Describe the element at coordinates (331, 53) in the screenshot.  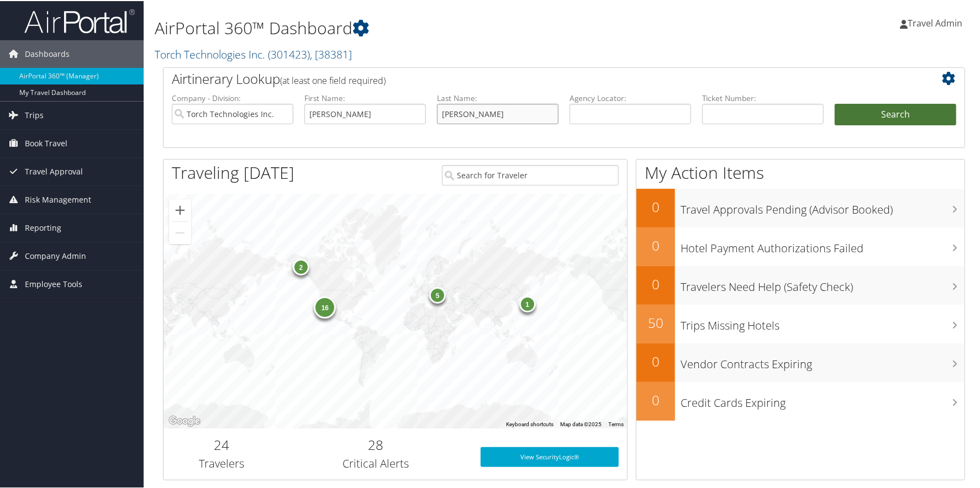
I see `span: , [ 38381 ]` at that location.